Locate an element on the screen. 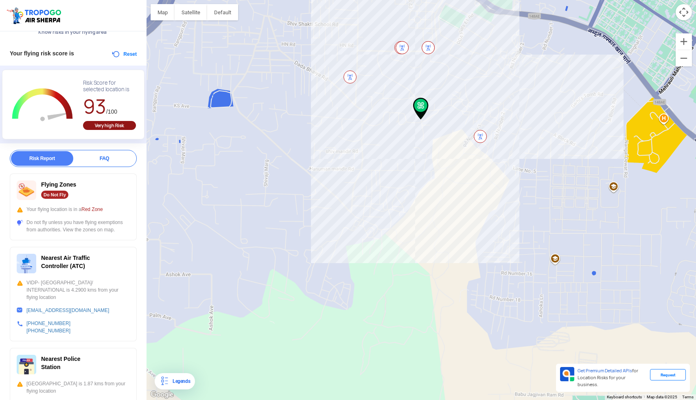 This screenshot has height=400, width=696. div: Risk Score for selected location is is located at coordinates (110, 86).